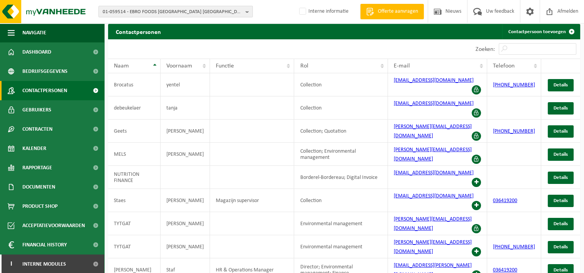 The height and width of the screenshot is (273, 584). What do you see at coordinates (341, 154) in the screenshot?
I see `td: Collection; Environmental management` at bounding box center [341, 154].